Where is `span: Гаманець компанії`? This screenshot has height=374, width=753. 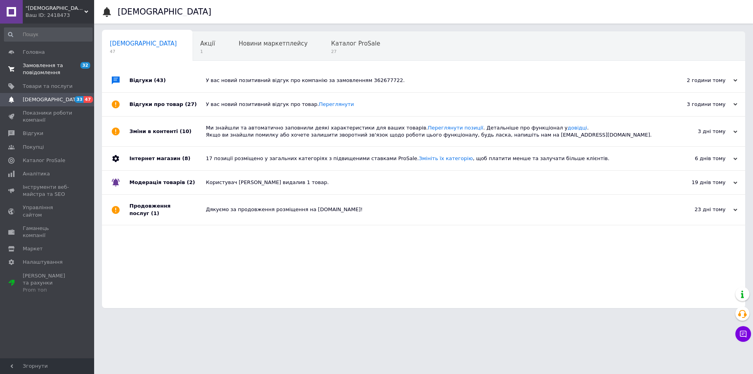 span: Гаманець компанії is located at coordinates (47, 232).